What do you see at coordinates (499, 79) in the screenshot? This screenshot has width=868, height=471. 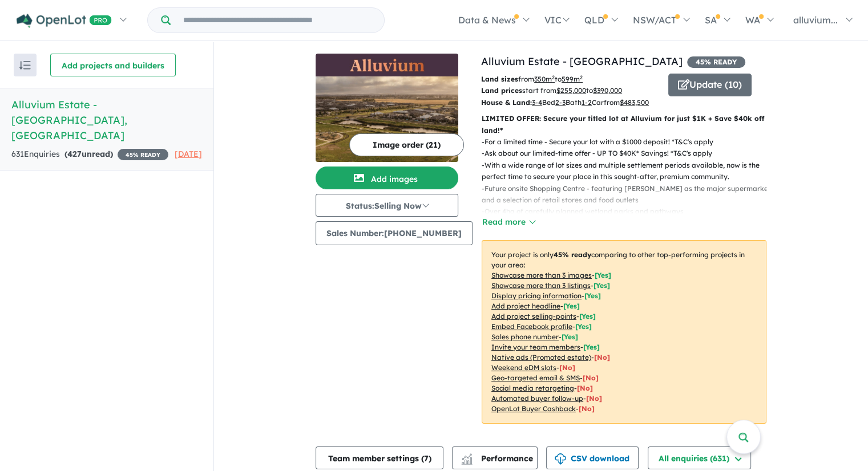 I see `b: Land sizes` at bounding box center [499, 79].